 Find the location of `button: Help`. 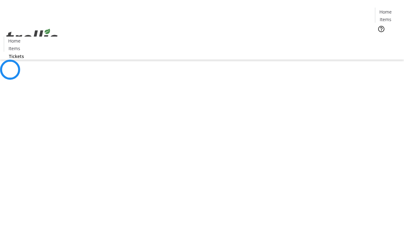

button: Help is located at coordinates (381, 29).